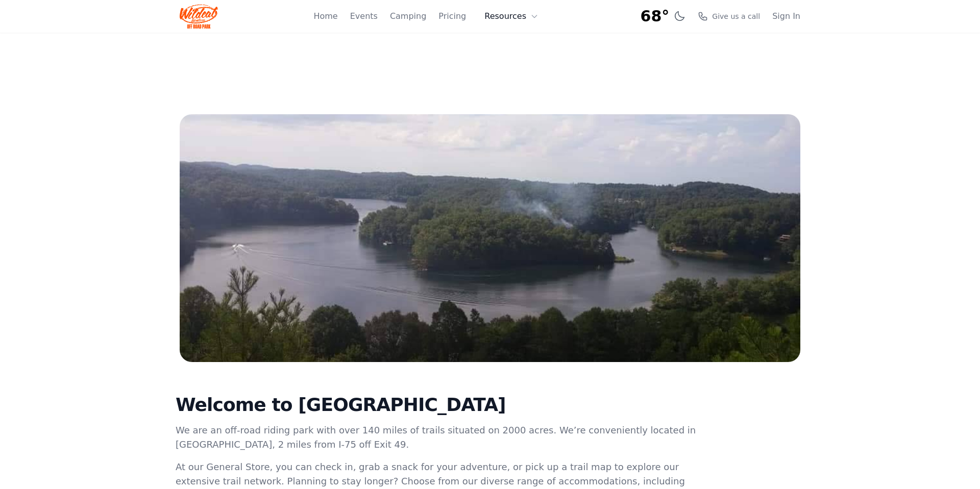  I want to click on img: Wildcat Logo, so click(199, 16).